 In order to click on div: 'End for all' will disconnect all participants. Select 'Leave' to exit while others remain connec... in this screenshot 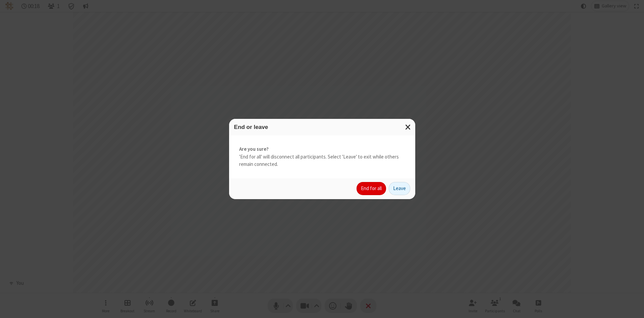, I will do `click(322, 157)`.